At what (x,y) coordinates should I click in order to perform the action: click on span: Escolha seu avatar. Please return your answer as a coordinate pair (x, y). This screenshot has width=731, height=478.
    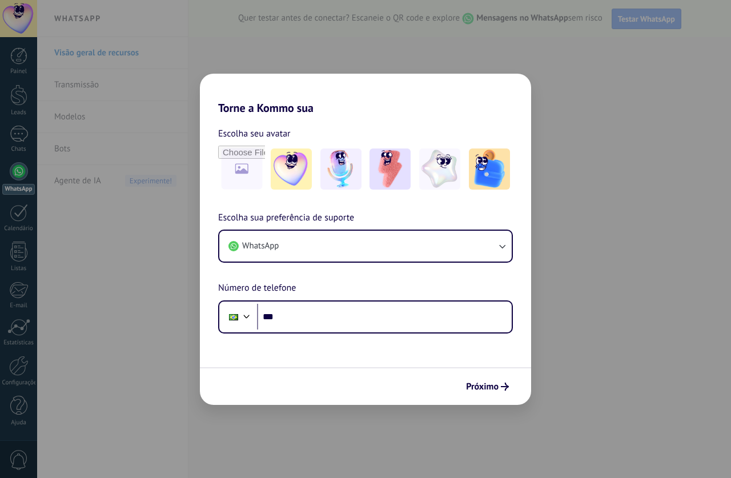
    Looking at the image, I should click on (254, 134).